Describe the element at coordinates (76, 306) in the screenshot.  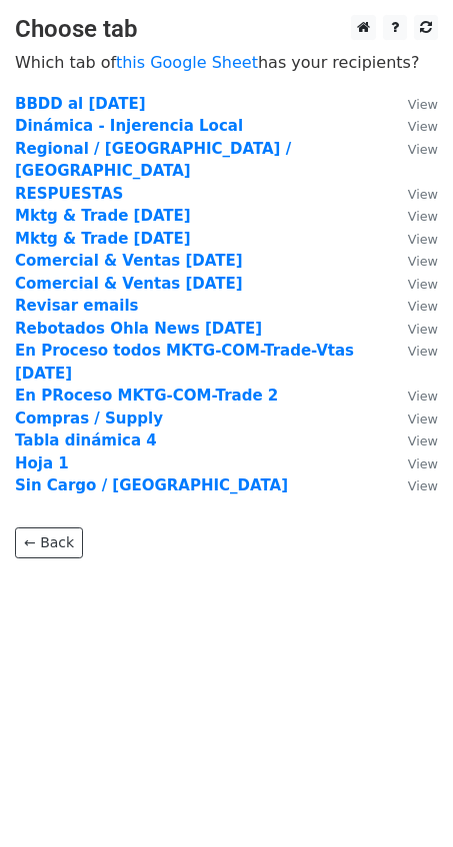
I see `a: Revisar emails` at that location.